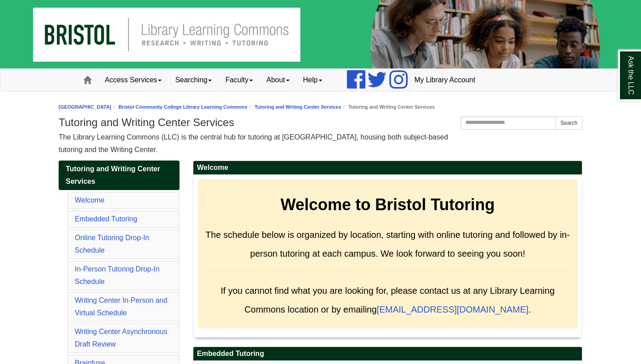 The height and width of the screenshot is (364, 641). What do you see at coordinates (106, 218) in the screenshot?
I see `a: Embedded Tutoring` at bounding box center [106, 218].